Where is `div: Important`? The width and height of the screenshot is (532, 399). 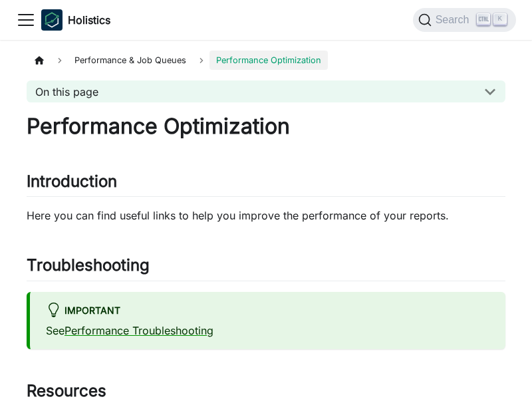
div: Important is located at coordinates (268, 311).